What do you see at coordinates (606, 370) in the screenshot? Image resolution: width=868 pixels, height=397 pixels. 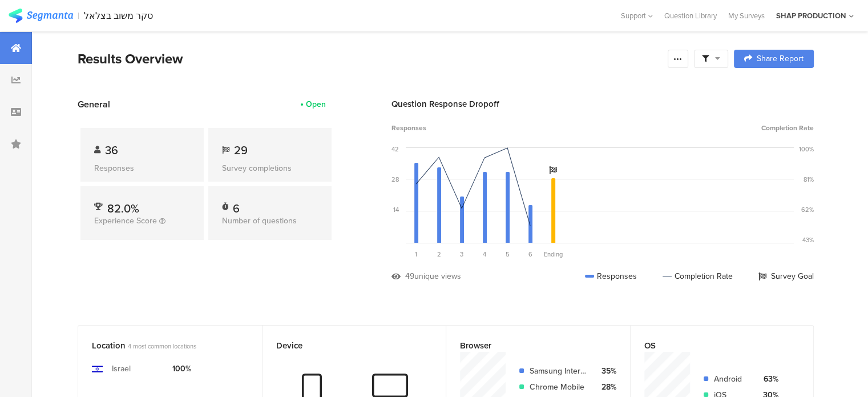 I see `div: 35%` at bounding box center [606, 370].